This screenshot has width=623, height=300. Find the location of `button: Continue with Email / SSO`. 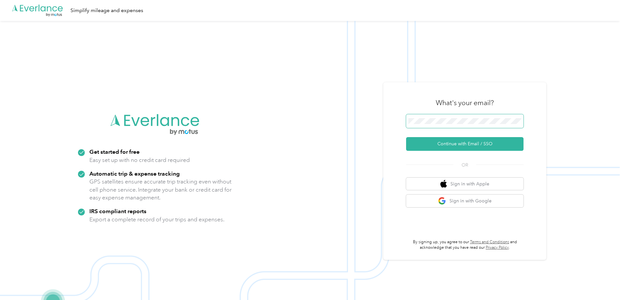

button: Continue with Email / SSO is located at coordinates (464, 144).